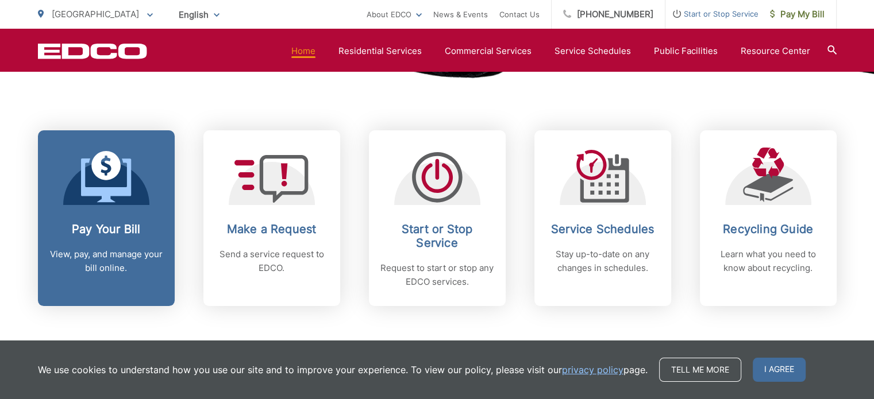 This screenshot has width=874, height=399. Describe the element at coordinates (93, 51) in the screenshot. I see `a: EDCD logo. Return to the homepage.` at that location.